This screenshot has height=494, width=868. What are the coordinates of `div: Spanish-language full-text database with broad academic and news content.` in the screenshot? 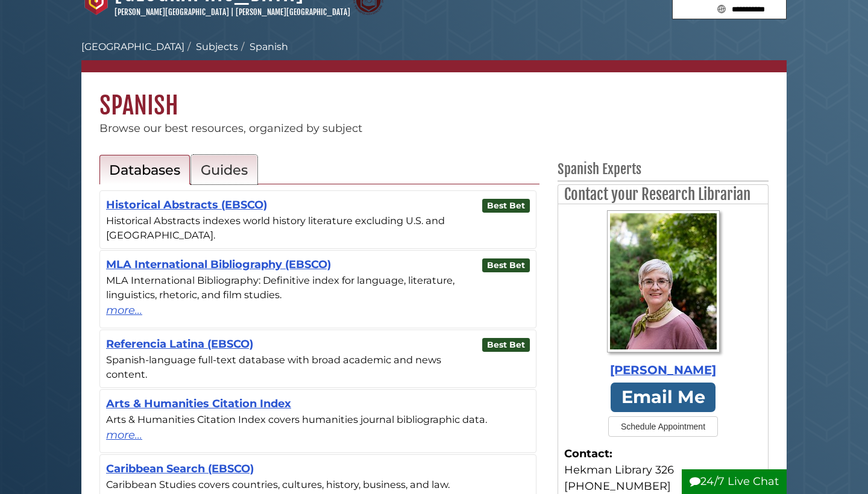 It's located at (318, 366).